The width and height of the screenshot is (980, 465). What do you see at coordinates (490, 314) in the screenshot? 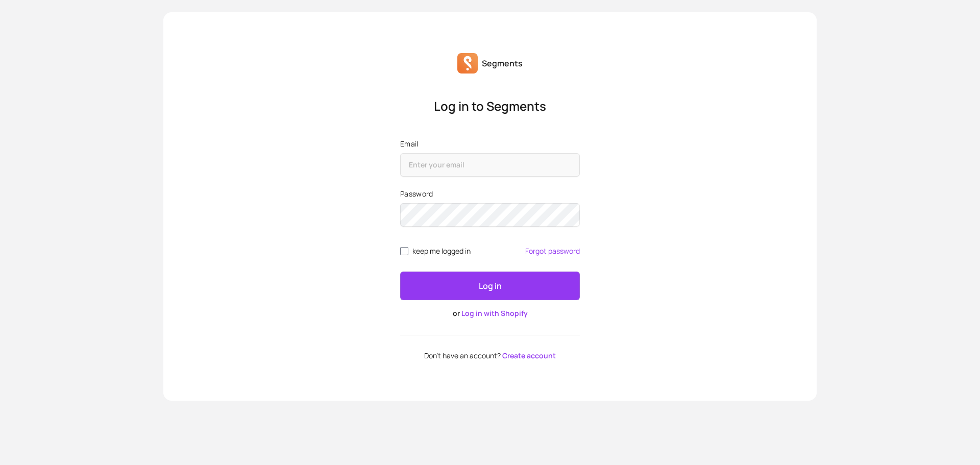
I see `p: or` at bounding box center [490, 314].